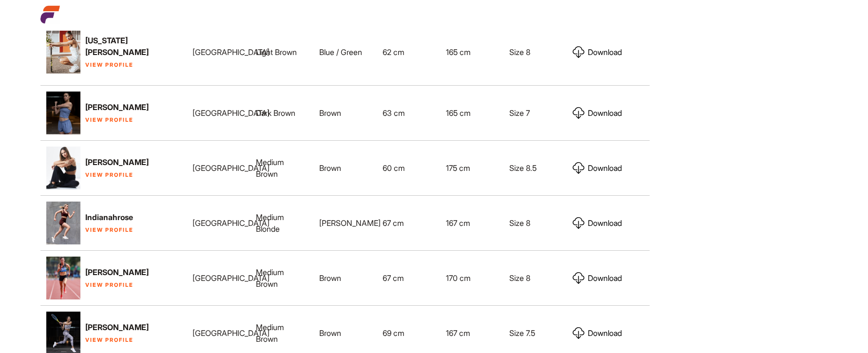 The width and height of the screenshot is (868, 353). Describe the element at coordinates (472, 168) in the screenshot. I see `div: 175 cm` at that location.